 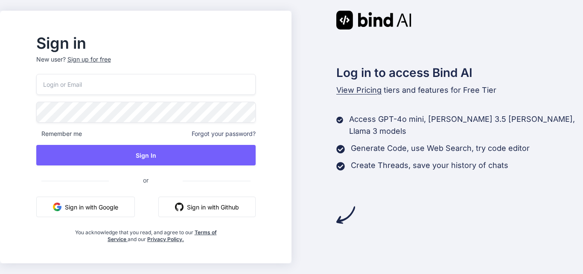 What do you see at coordinates (146, 84) in the screenshot?
I see `input: Login or Email` at bounding box center [146, 84].